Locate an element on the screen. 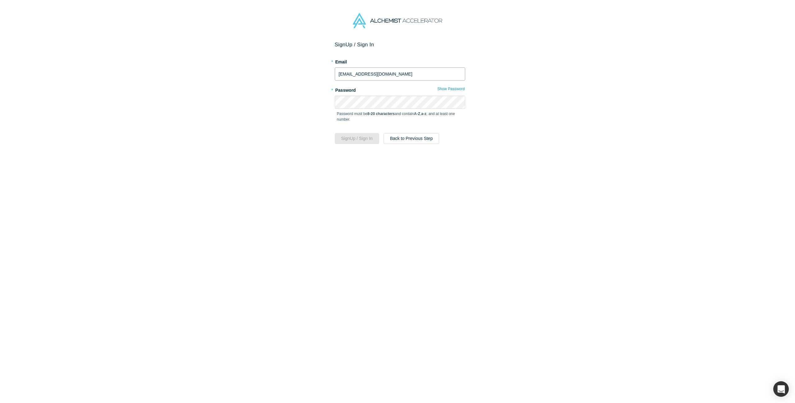 The image size is (795, 403). button: SignUp / Sign In is located at coordinates (357, 138).